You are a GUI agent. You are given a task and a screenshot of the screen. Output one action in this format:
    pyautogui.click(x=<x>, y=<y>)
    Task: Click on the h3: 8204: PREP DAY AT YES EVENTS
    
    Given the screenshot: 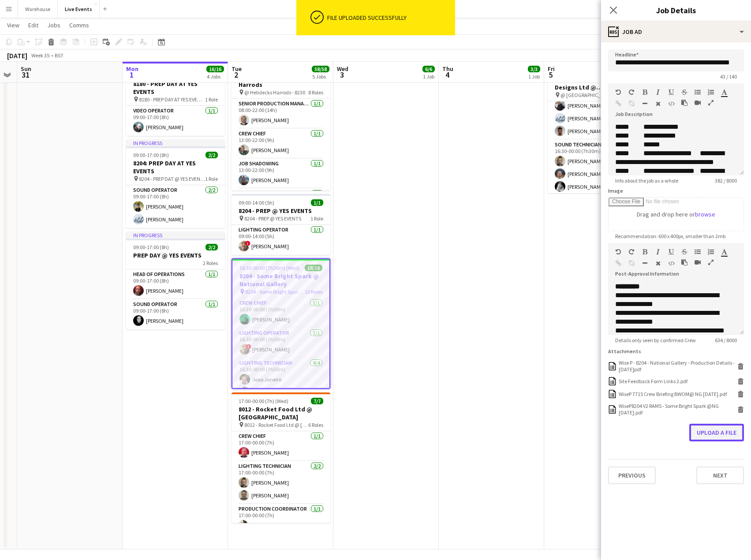 What is the action you would take?
    pyautogui.click(x=176, y=167)
    